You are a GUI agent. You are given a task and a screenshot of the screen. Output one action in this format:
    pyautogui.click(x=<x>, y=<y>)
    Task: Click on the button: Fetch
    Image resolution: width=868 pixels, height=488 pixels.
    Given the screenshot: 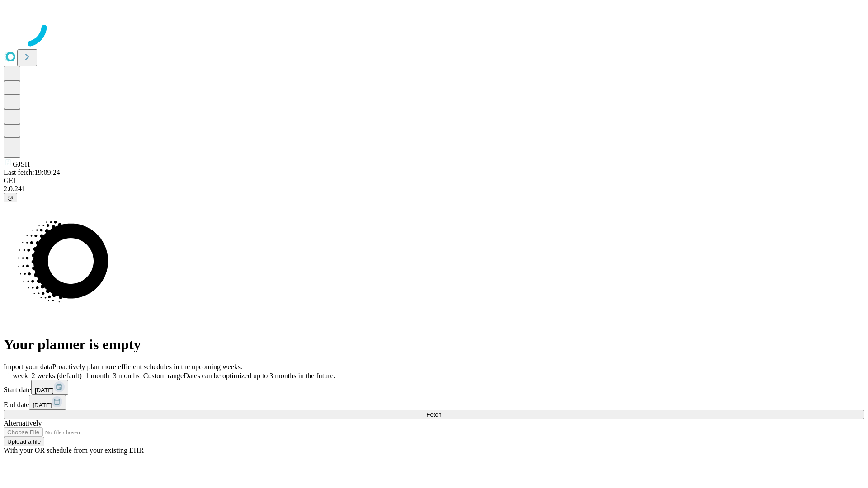 What is the action you would take?
    pyautogui.click(x=434, y=414)
    